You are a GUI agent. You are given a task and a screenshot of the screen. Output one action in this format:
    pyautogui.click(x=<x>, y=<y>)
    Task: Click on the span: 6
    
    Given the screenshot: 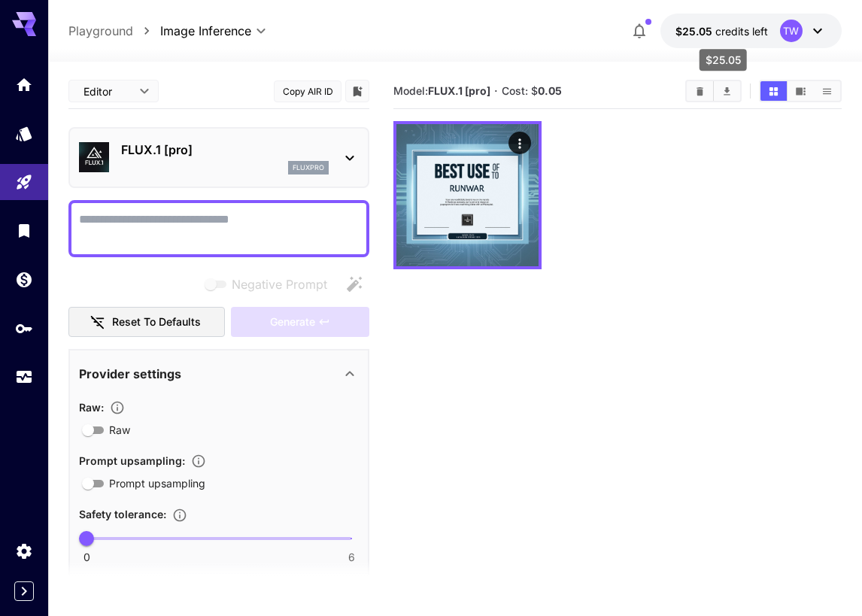 What is the action you would take?
    pyautogui.click(x=351, y=557)
    